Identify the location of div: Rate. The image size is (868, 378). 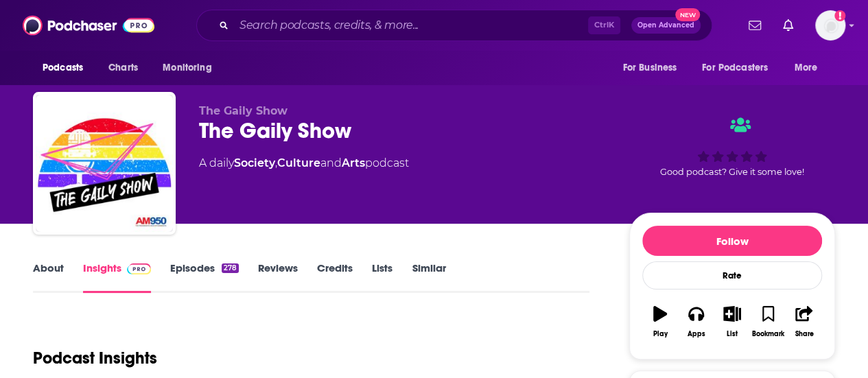
(732, 276).